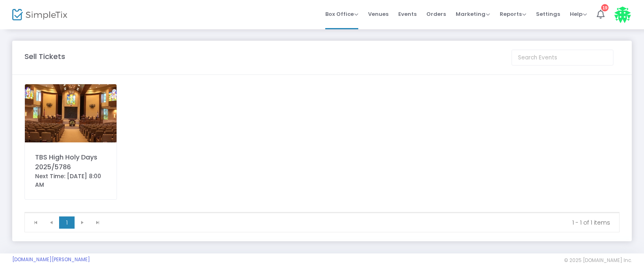 This screenshot has width=644, height=273. Describe the element at coordinates (513, 14) in the screenshot. I see `span: Reports` at that location.